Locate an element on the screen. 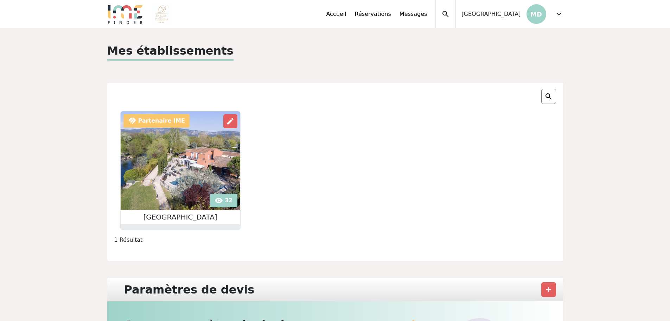  a: Messages is located at coordinates (413, 14).